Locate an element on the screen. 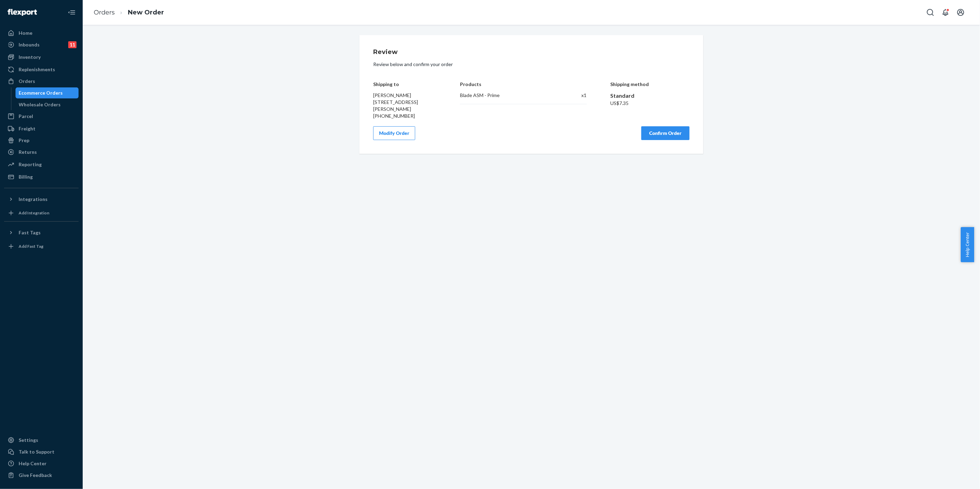 This screenshot has height=489, width=980. div: Home is located at coordinates (25, 33).